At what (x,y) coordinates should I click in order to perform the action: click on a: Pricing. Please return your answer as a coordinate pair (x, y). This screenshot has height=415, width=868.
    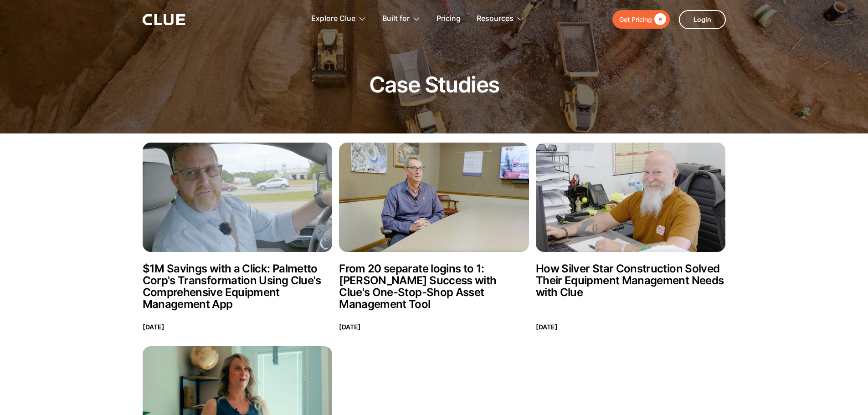
    Looking at the image, I should click on (448, 19).